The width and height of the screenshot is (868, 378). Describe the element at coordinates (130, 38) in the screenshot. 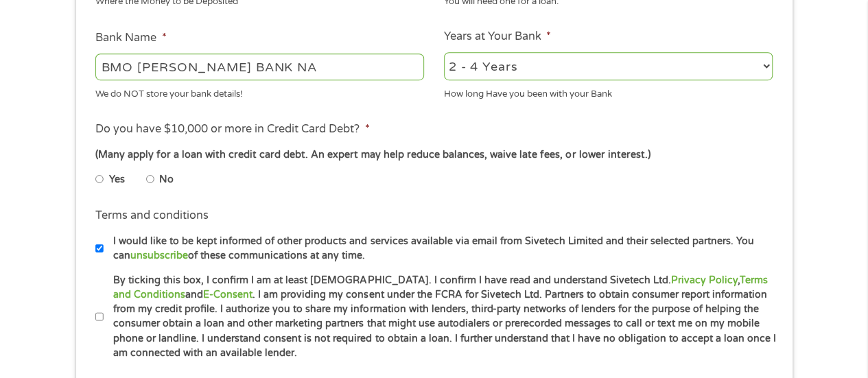

I see `label: Bank Name` at that location.